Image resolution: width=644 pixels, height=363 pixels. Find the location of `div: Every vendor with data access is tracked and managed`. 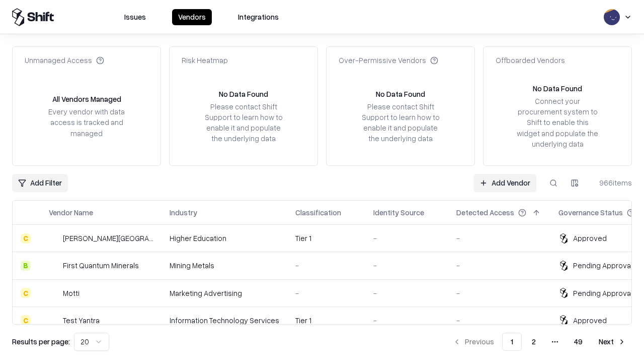

div: Every vendor with data access is tracked and managed is located at coordinates (86, 122).